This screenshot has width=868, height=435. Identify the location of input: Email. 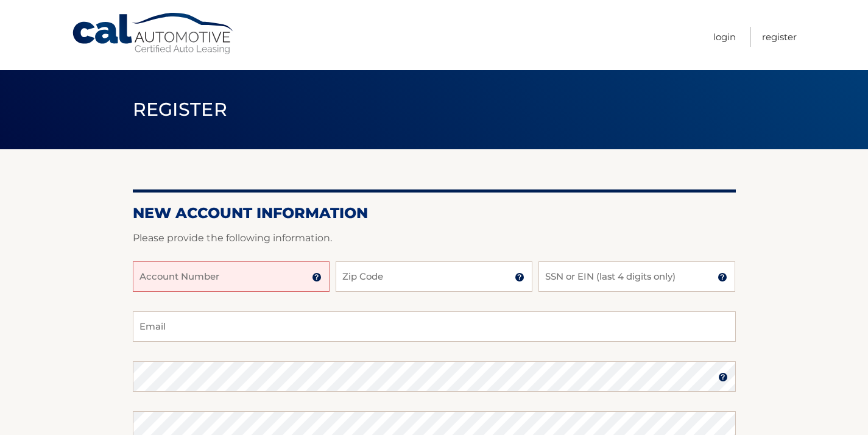
(434, 327).